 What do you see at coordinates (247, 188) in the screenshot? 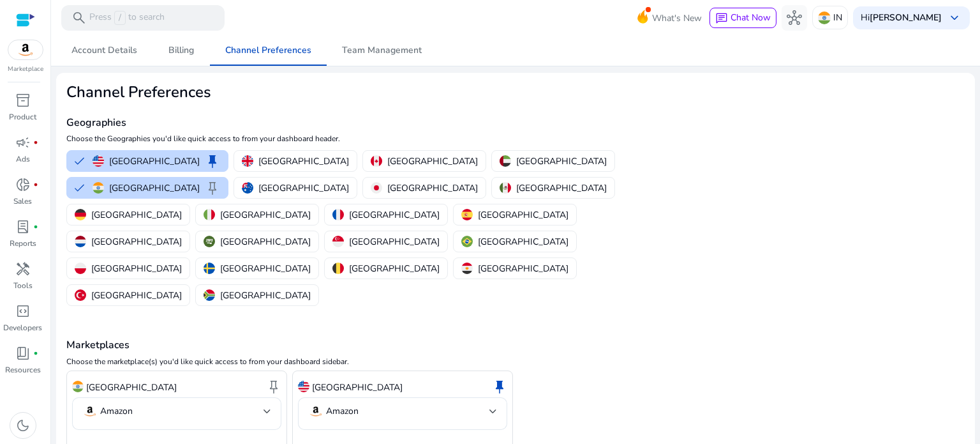
I see `img: au.svg` at bounding box center [247, 188].